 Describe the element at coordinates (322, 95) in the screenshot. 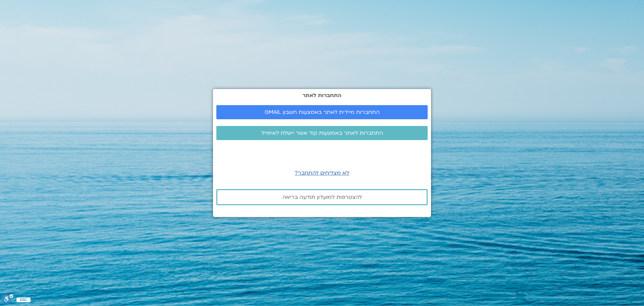

I see `h2: התחברות לאתר` at that location.